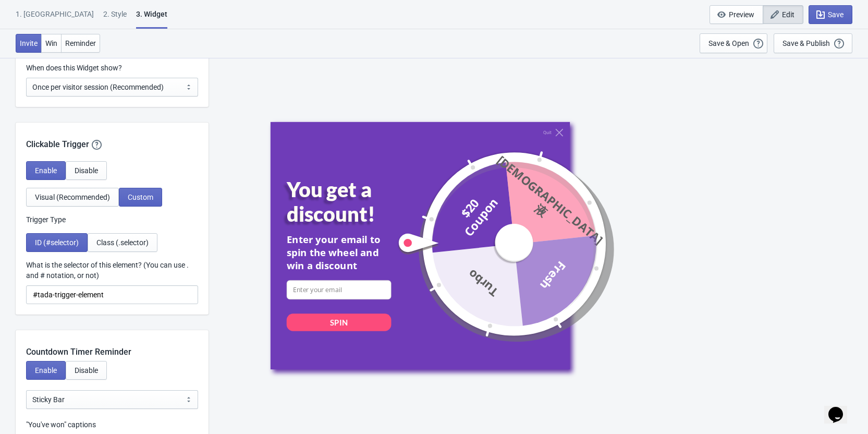 This screenshot has width=868, height=434. Describe the element at coordinates (112, 344) in the screenshot. I see `div: Countdown Timer Reminder` at that location.